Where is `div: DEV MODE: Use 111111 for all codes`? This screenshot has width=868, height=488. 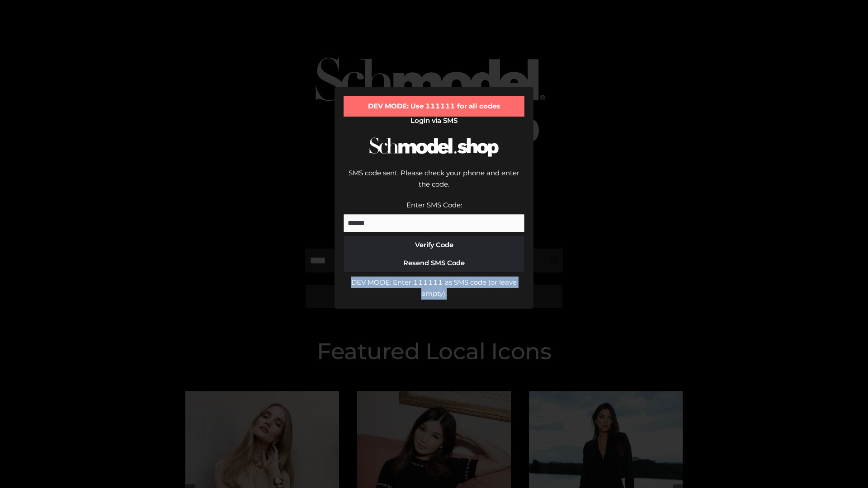 div: DEV MODE: Use 111111 for all codes is located at coordinates (434, 107).